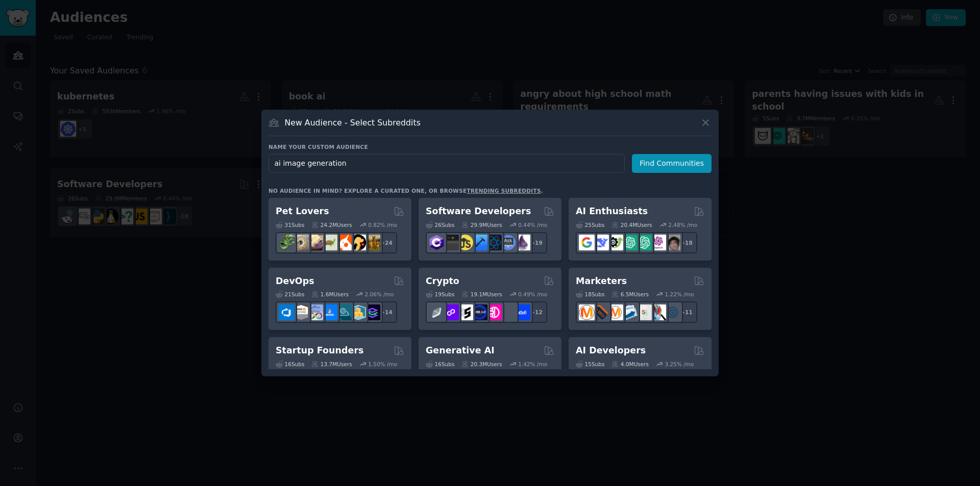  What do you see at coordinates (302, 211) in the screenshot?
I see `h2: Pet Lovers` at bounding box center [302, 211].